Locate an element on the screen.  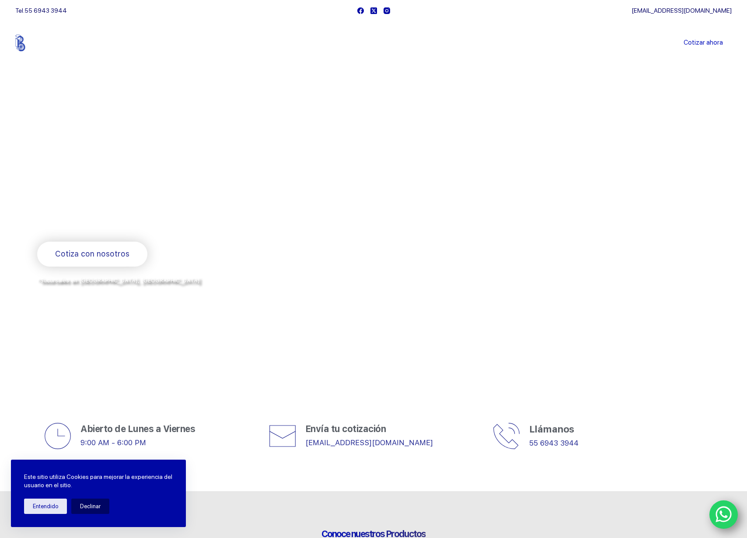
span: Abierto de Lunes a Viernes is located at coordinates (138, 428).